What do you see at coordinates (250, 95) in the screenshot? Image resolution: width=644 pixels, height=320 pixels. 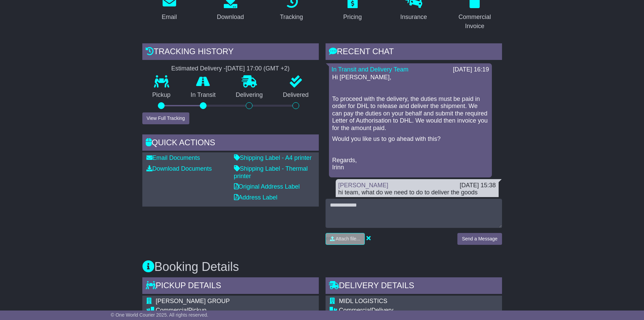 I see `p: Delivering` at bounding box center [250, 95].